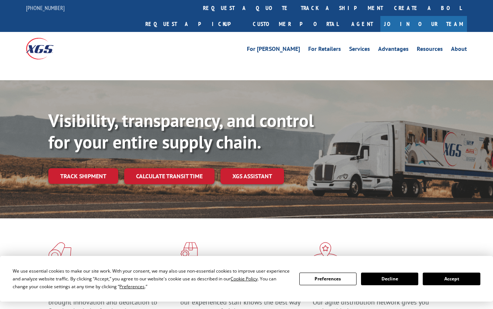  What do you see at coordinates (362, 24) in the screenshot?
I see `a: Agent` at bounding box center [362, 24].